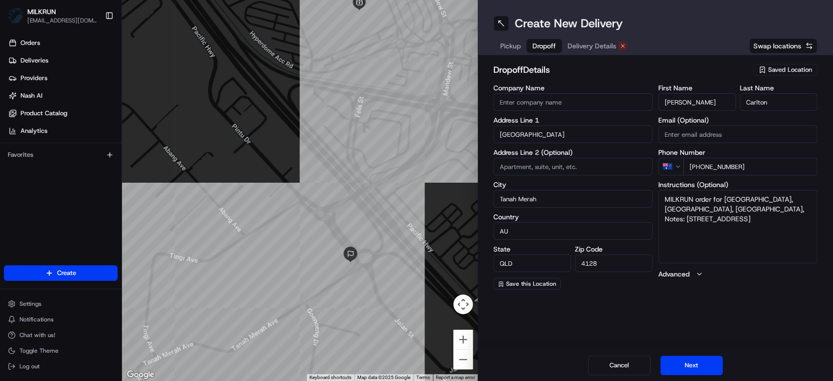  What do you see at coordinates (738, 120) in the screenshot?
I see `label: Email (Optional)` at bounding box center [738, 120].